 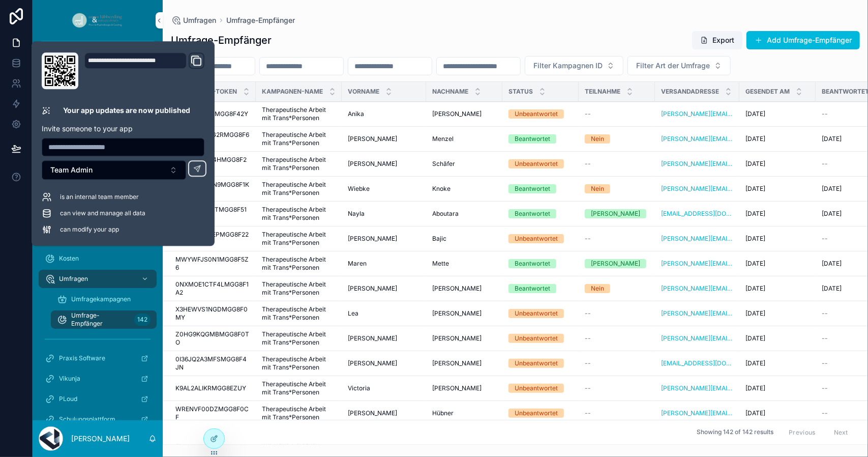 I want to click on span: Kosten, so click(x=69, y=259).